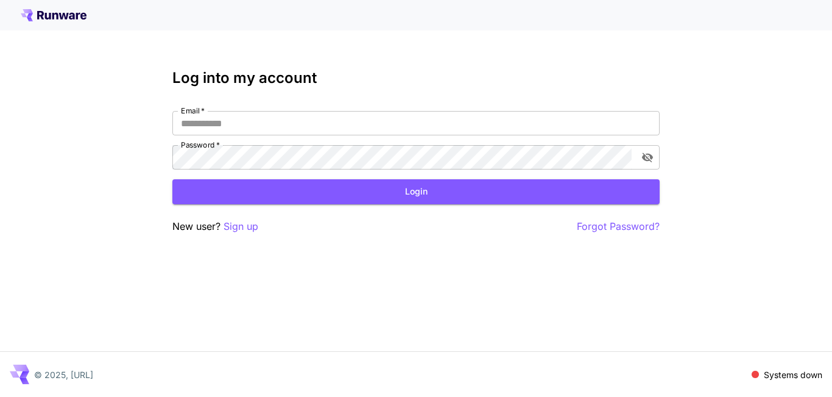  What do you see at coordinates (618, 226) in the screenshot?
I see `p: Forgot Password?` at bounding box center [618, 226].